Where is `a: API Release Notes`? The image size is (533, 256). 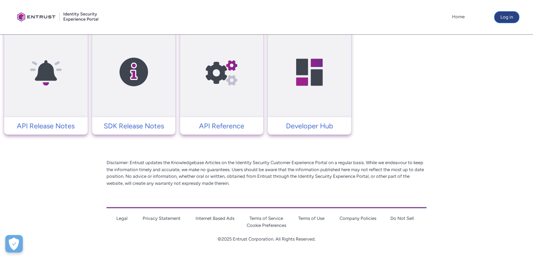 a: API Release Notes is located at coordinates (46, 126).